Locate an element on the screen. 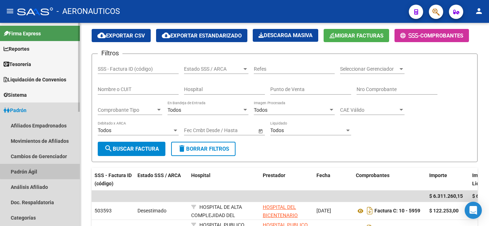 Image resolution: width=489 pixels, height=226 pixels. datatable-header-cell: Estado SSS / ARCA is located at coordinates (161, 196).